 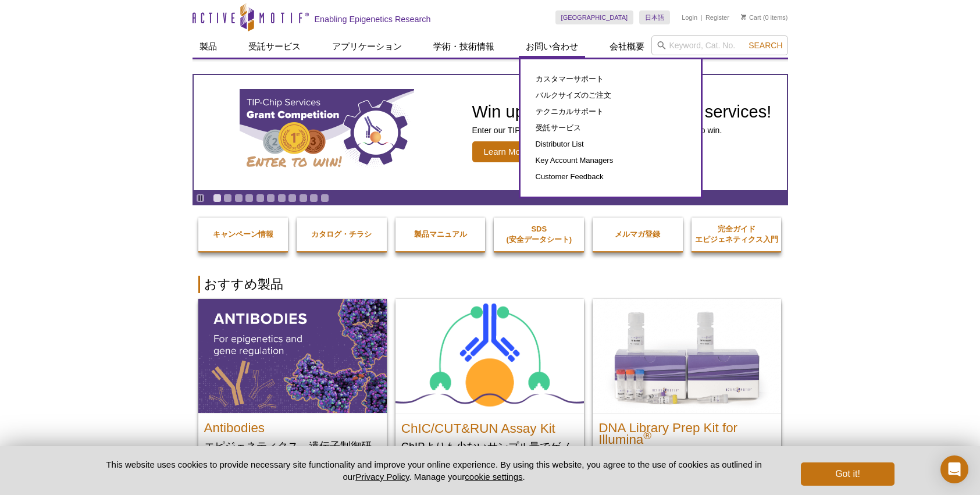 What do you see at coordinates (292, 198) in the screenshot?
I see `a: Go to slide 8` at bounding box center [292, 198].